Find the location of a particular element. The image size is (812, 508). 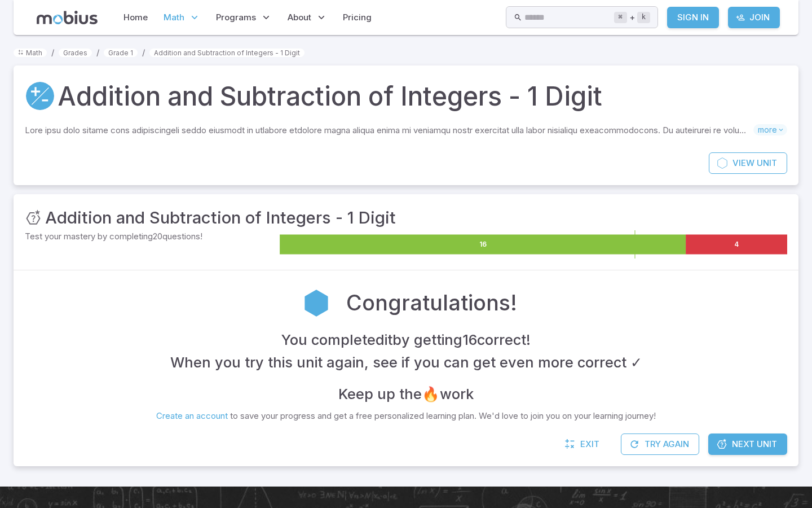

a: Pricing is located at coordinates (357, 17).